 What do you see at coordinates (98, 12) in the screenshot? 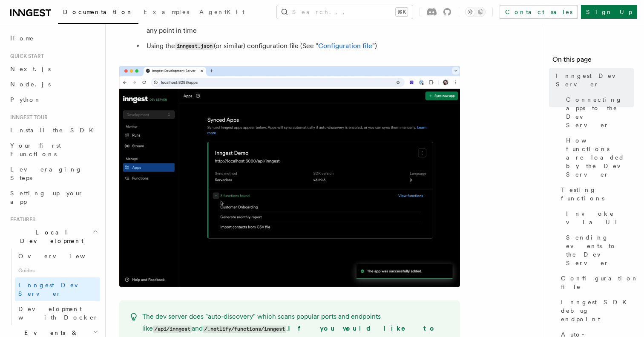
I see `span: Documentation` at bounding box center [98, 12].